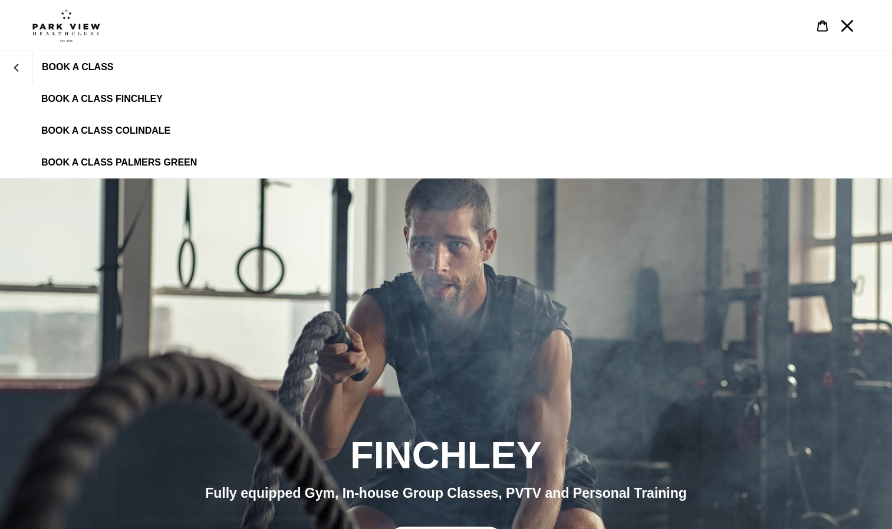 This screenshot has height=529, width=892. Describe the element at coordinates (66, 25) in the screenshot. I see `img: Park view health clubs is a gym near you.` at that location.